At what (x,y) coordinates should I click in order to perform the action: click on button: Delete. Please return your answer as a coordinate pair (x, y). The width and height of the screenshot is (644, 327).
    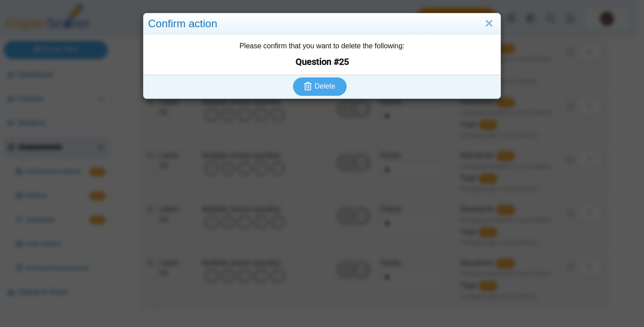
    Looking at the image, I should click on (320, 86).